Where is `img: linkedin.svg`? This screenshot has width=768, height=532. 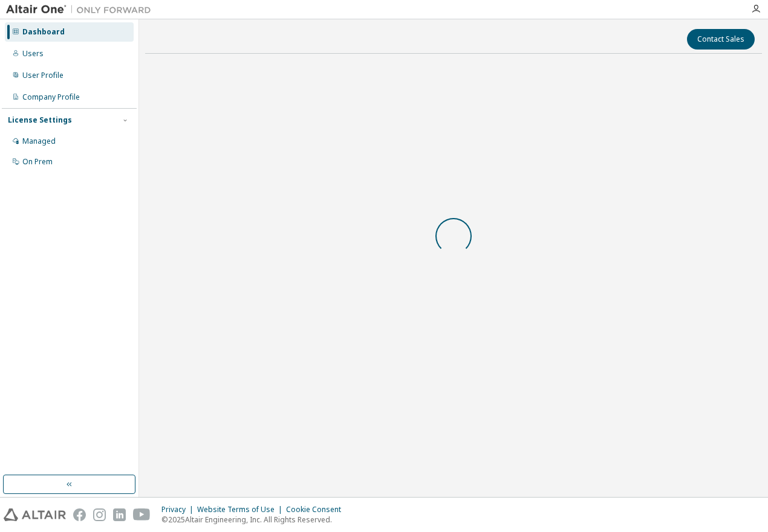
img: linkedin.svg is located at coordinates (119, 515).